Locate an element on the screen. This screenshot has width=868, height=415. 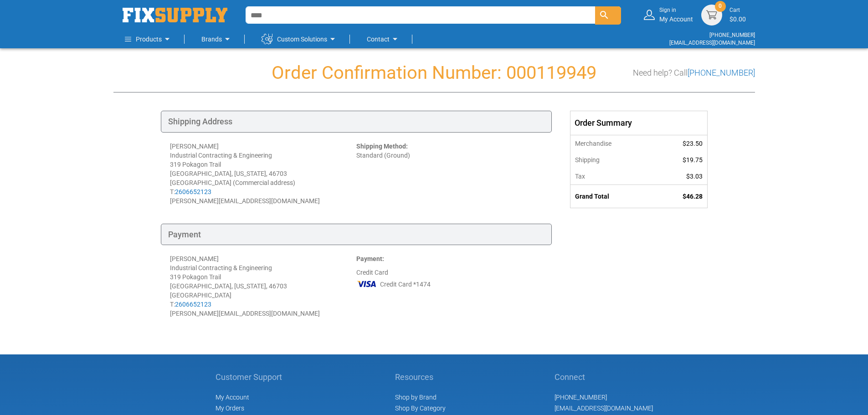
h5: Resources is located at coordinates (420, 377).